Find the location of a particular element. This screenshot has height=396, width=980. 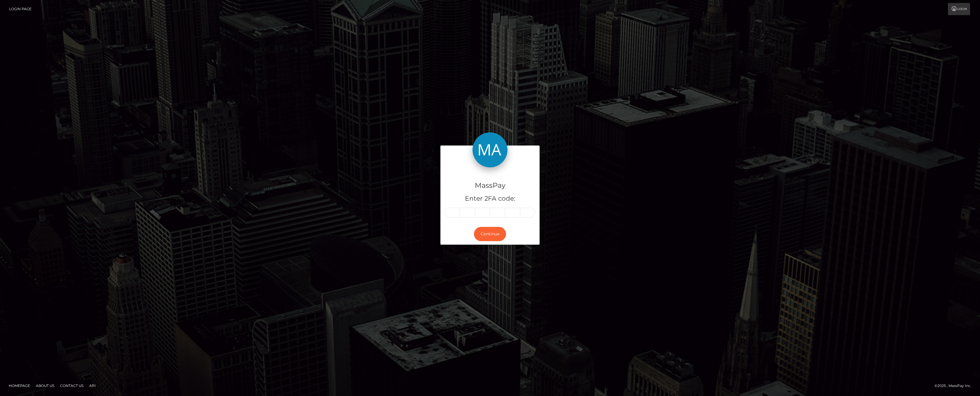

a: Homepage is located at coordinates (20, 385).